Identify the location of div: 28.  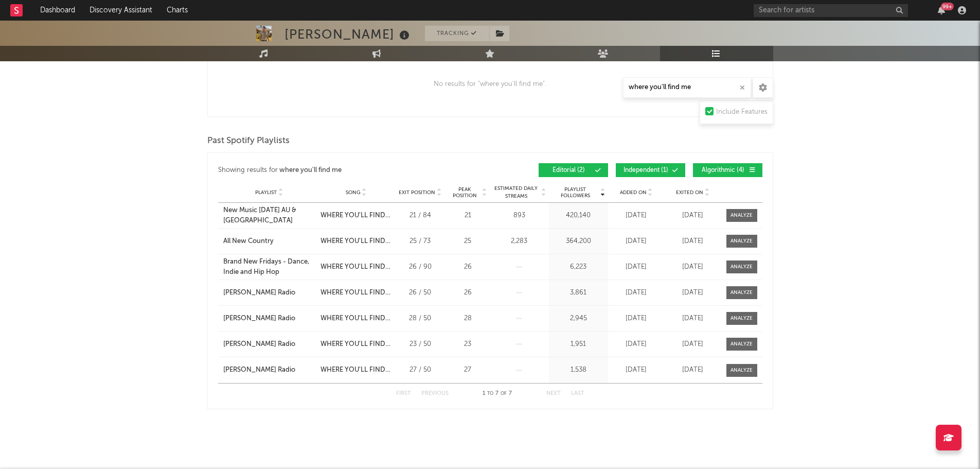
(468, 318).